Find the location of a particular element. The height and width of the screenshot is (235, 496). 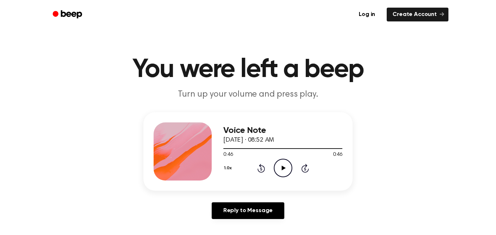

a: Create Account is located at coordinates (418, 15).